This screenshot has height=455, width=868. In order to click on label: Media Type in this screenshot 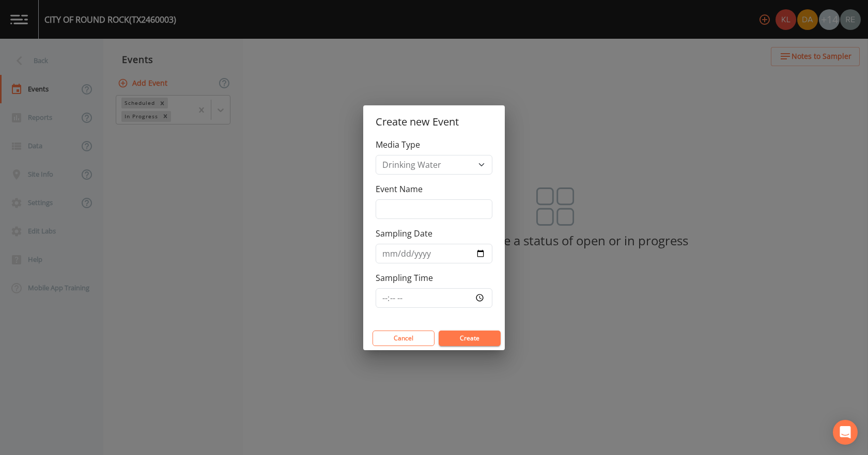, I will do `click(398, 145)`.